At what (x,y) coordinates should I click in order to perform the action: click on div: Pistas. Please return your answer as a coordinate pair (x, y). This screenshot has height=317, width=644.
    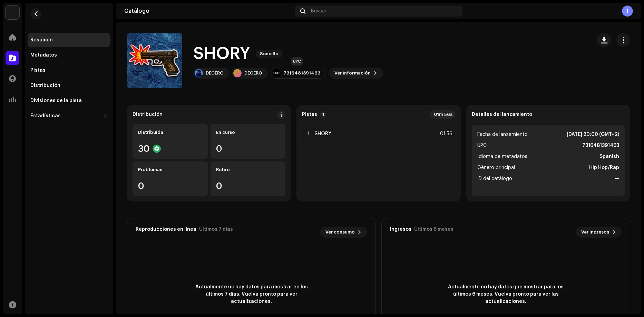
    Looking at the image, I should click on (38, 70).